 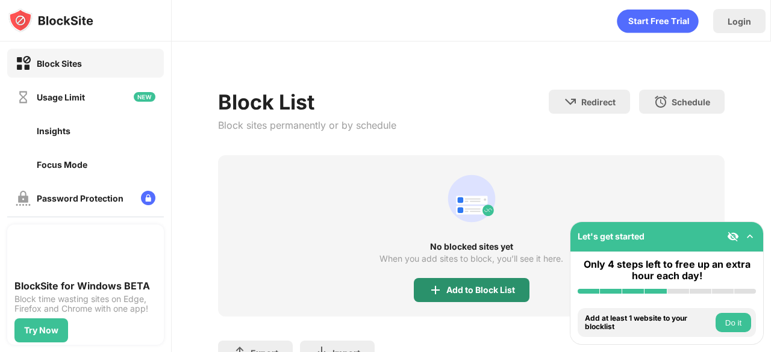 I want to click on img: push-desktop.svg, so click(x=36, y=254).